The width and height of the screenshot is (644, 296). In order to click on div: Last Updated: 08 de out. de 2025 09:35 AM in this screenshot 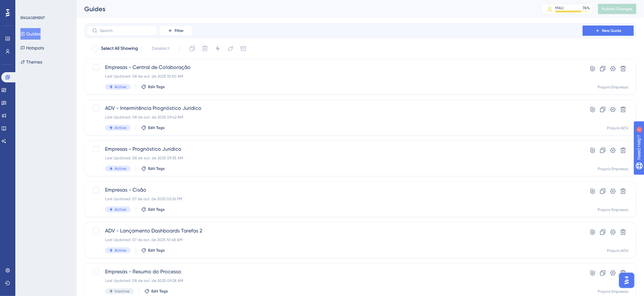, I will do `click(335, 158)`.